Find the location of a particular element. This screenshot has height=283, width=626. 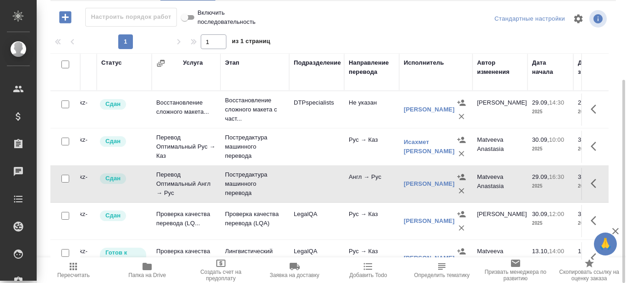

span: Добавить Todo is located at coordinates (368, 275).